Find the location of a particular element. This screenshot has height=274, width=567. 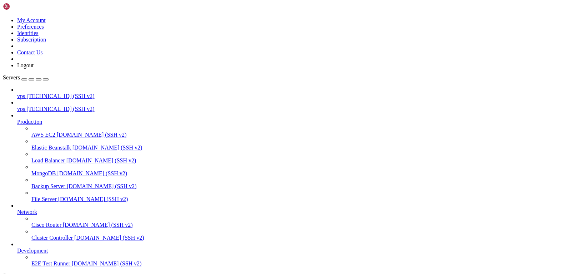

a: Identities is located at coordinates (28, 33).